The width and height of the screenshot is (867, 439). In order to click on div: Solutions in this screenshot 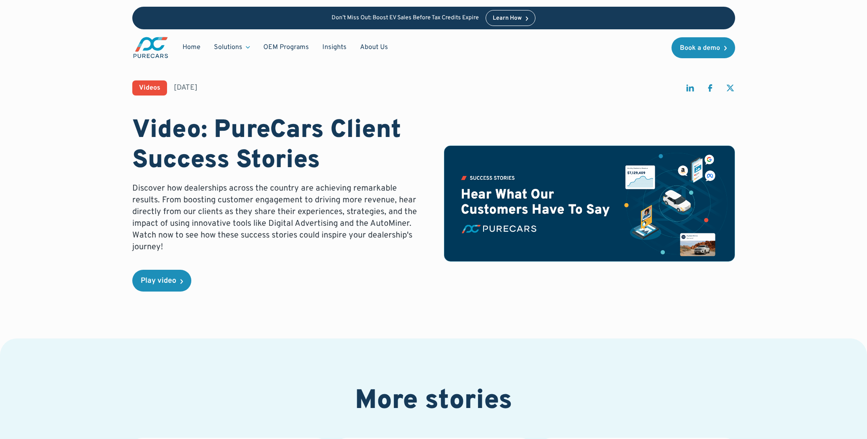, I will do `click(228, 47)`.